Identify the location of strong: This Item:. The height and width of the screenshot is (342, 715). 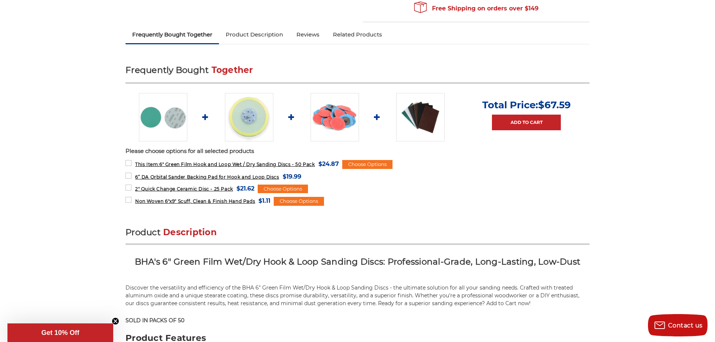
(147, 164).